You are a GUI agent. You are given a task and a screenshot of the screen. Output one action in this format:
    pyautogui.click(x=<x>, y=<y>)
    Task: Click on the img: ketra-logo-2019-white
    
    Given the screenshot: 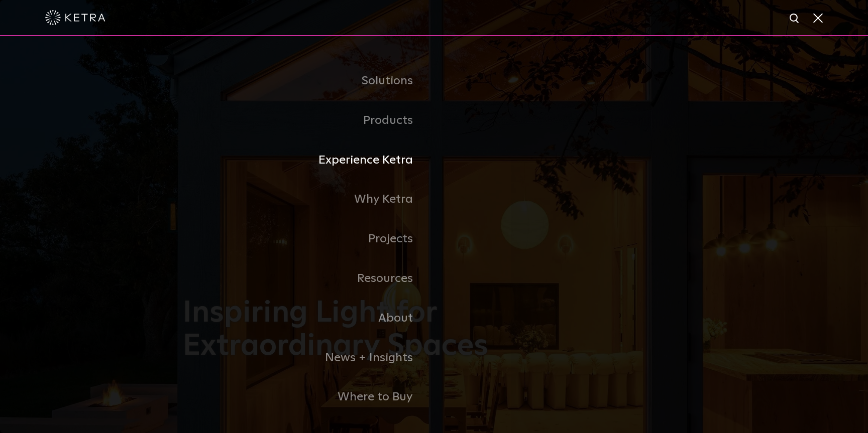 What is the action you would take?
    pyautogui.click(x=76, y=17)
    